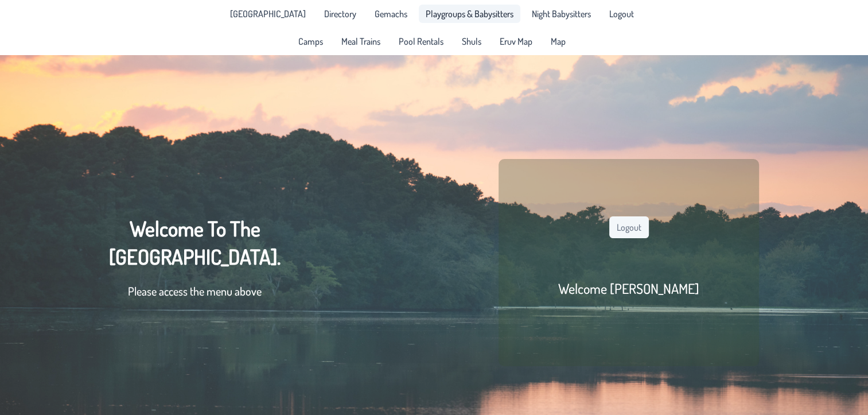 This screenshot has height=415, width=868. Describe the element at coordinates (361, 41) in the screenshot. I see `li: Meal Trains` at that location.